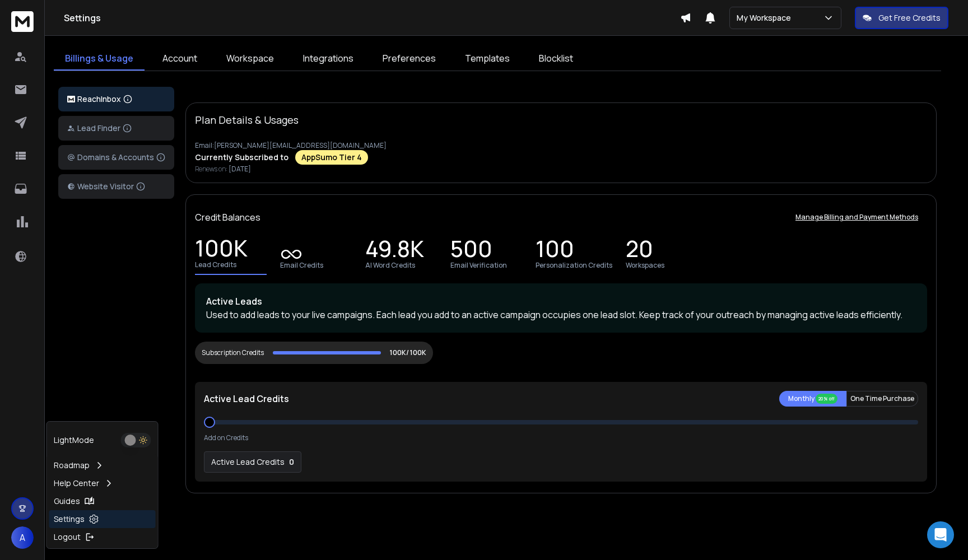  I want to click on a: Account, so click(180, 59).